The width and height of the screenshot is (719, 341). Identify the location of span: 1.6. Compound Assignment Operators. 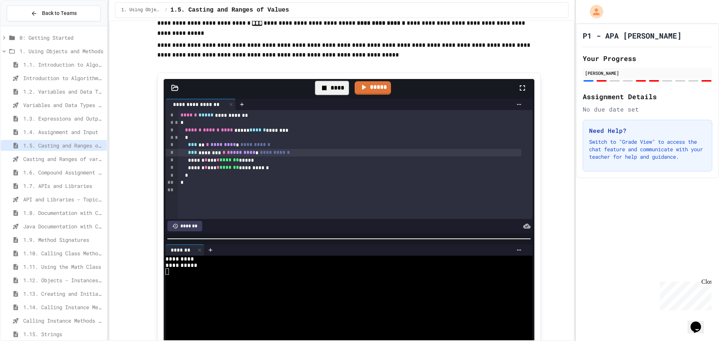
(63, 172).